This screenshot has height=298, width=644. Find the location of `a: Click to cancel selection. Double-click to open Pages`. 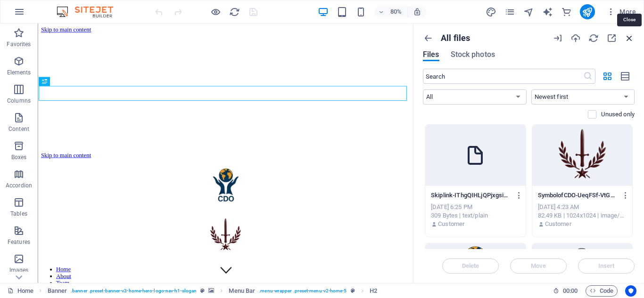

a: Click to cancel selection. Double-click to open Pages is located at coordinates (20, 291).